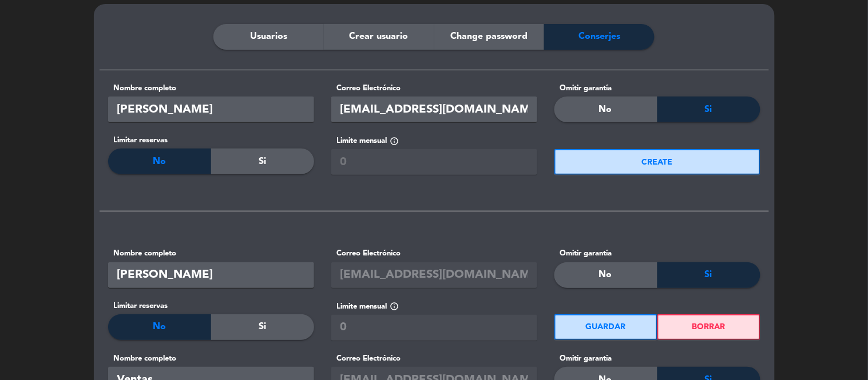 Image resolution: width=868 pixels, height=380 pixels. What do you see at coordinates (489, 36) in the screenshot?
I see `span: Change password` at bounding box center [489, 36].